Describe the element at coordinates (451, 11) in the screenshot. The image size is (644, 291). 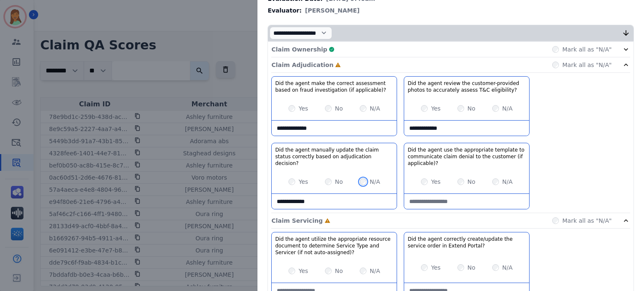
I see `div: Evaluator:` at that location.